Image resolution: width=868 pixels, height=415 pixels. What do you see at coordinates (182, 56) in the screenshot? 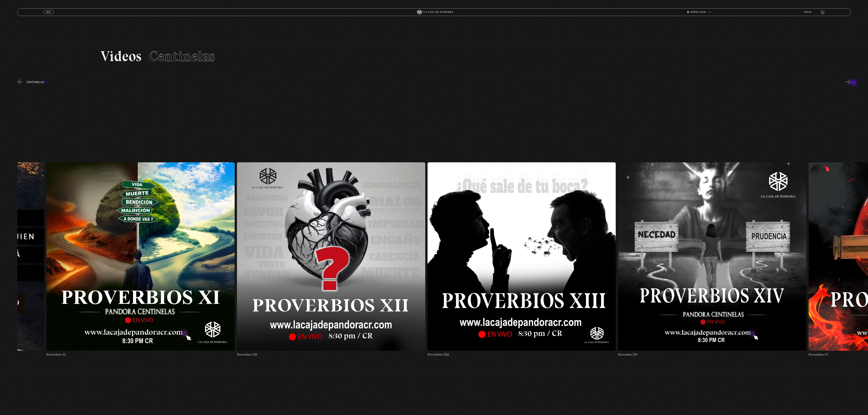
I see `span: Centinelas` at bounding box center [182, 56].